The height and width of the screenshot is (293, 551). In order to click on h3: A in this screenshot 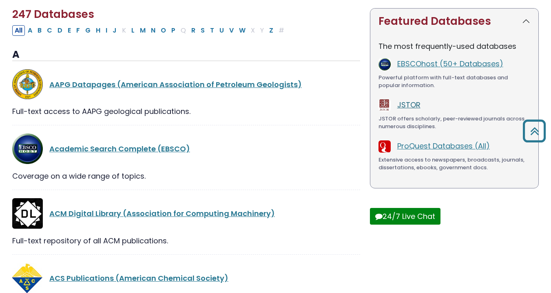, I will do `click(186, 55)`.